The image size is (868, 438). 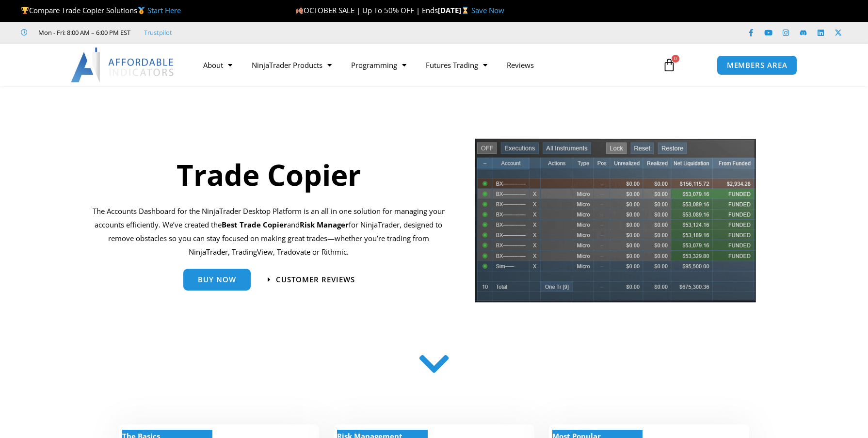 I want to click on span: Customer Reviews, so click(x=315, y=280).